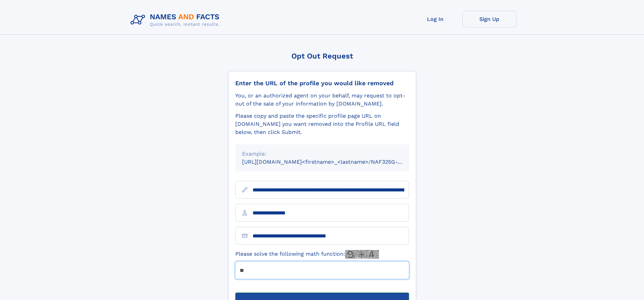  Describe the element at coordinates (176, 20) in the screenshot. I see `img: Logo Names and Facts` at that location.